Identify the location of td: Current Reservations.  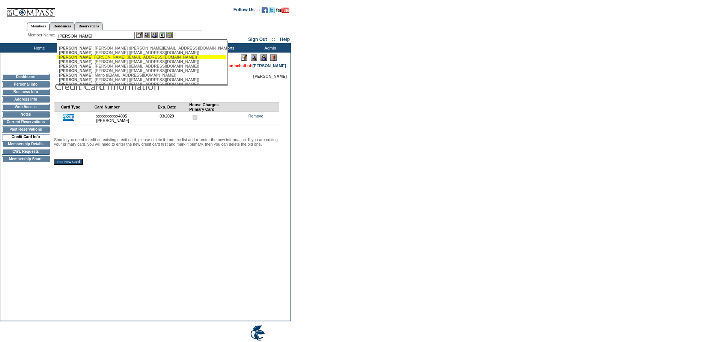
(26, 122).